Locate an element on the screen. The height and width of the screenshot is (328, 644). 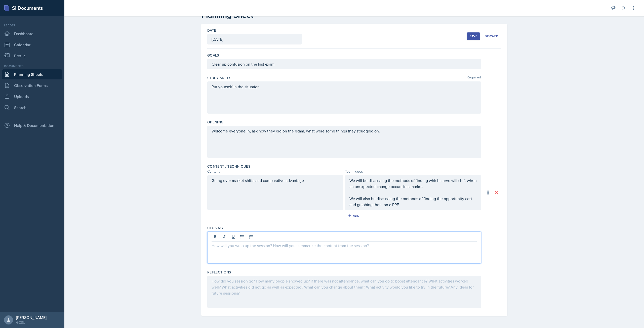
a: Observation Forms is located at coordinates (32, 85).